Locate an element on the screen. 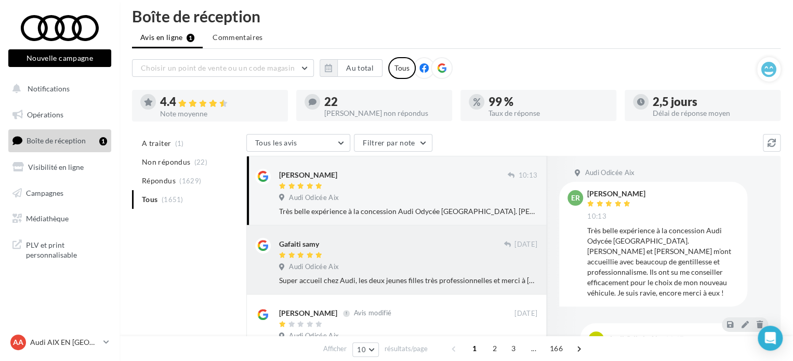  button: Choisir un point de vente ou un code magasin is located at coordinates (223, 68).